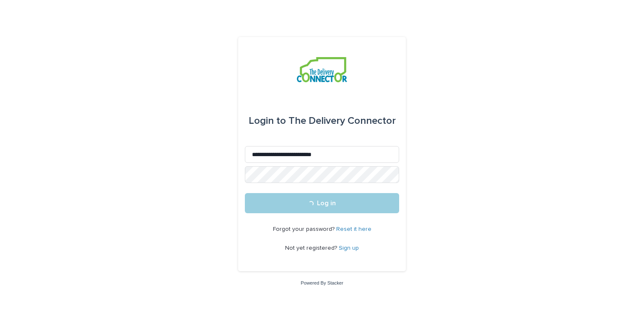  I want to click on a: Sign up, so click(349, 248).